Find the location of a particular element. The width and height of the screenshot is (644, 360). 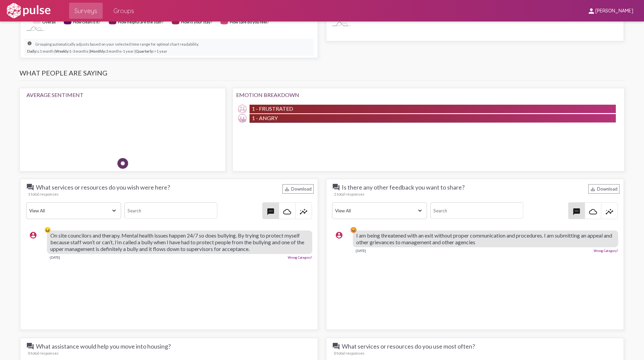

span: 1 - Frustrated is located at coordinates (273, 108).